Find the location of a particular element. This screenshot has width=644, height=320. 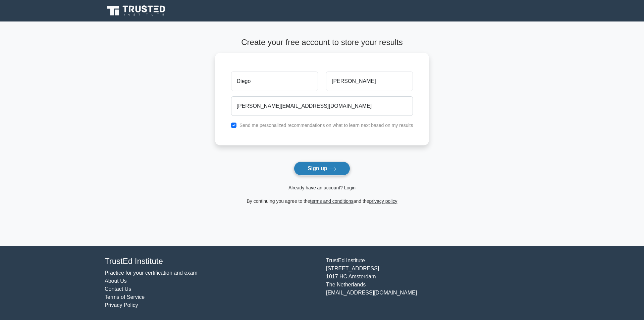

a: Practice for your certification and exam is located at coordinates (151, 272).